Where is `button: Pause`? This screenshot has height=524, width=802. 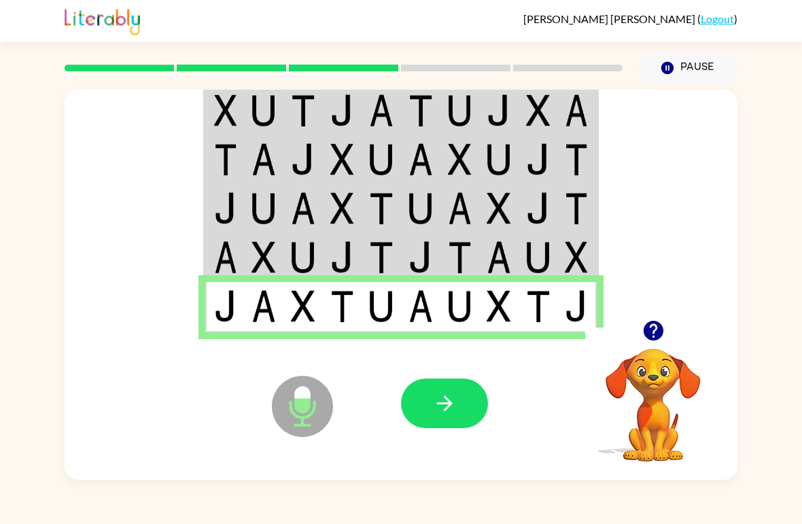
button: Pause is located at coordinates (688, 68).